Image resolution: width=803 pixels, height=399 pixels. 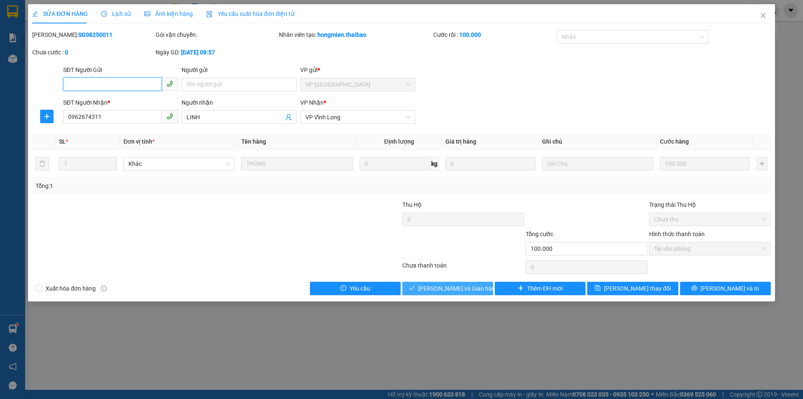 I want to click on span: Ảnh kiện hàng, so click(x=169, y=14).